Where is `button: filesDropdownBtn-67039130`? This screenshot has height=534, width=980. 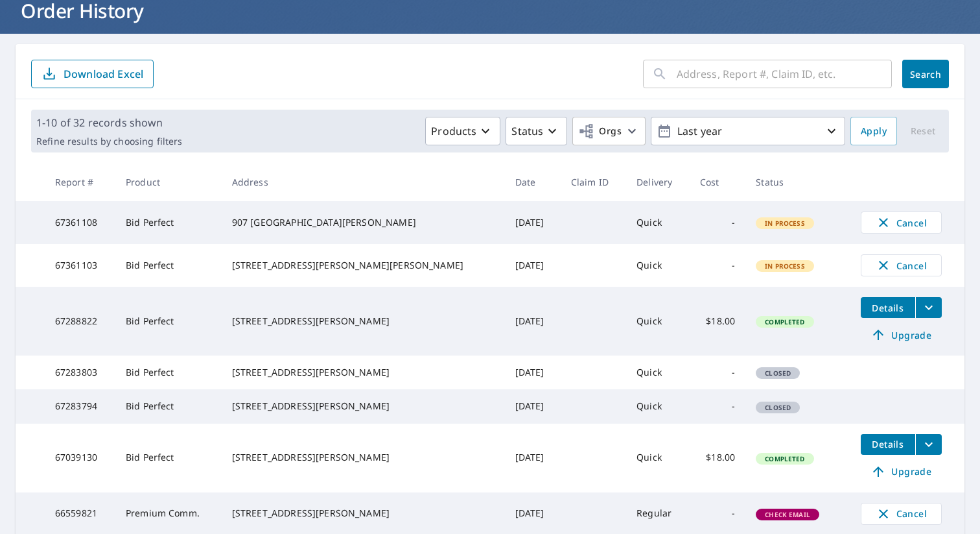 button: filesDropdownBtn-67039130 is located at coordinates (929, 444).